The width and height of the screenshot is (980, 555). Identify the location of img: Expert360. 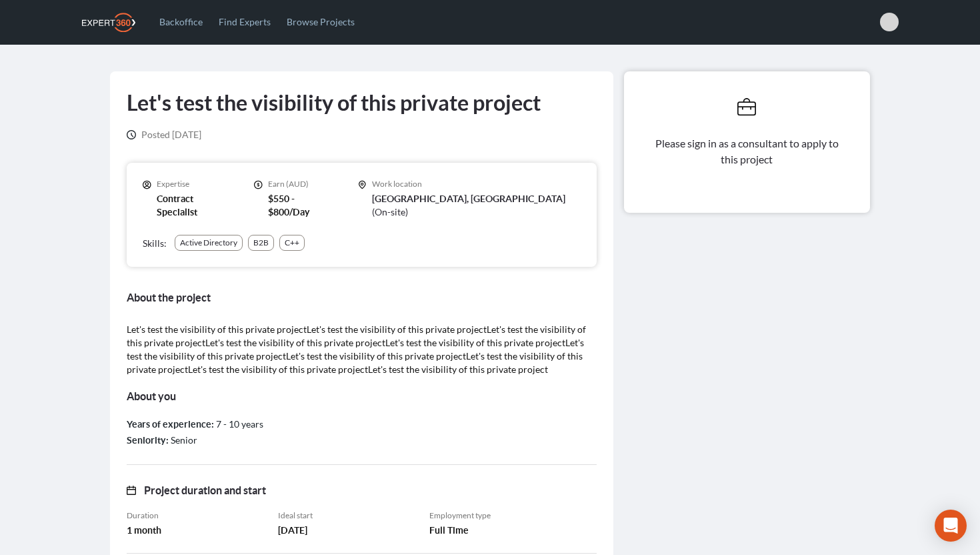
(109, 22).